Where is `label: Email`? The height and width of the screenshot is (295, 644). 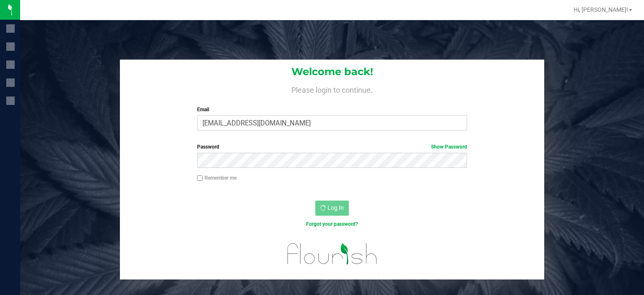 label: Email is located at coordinates (332, 109).